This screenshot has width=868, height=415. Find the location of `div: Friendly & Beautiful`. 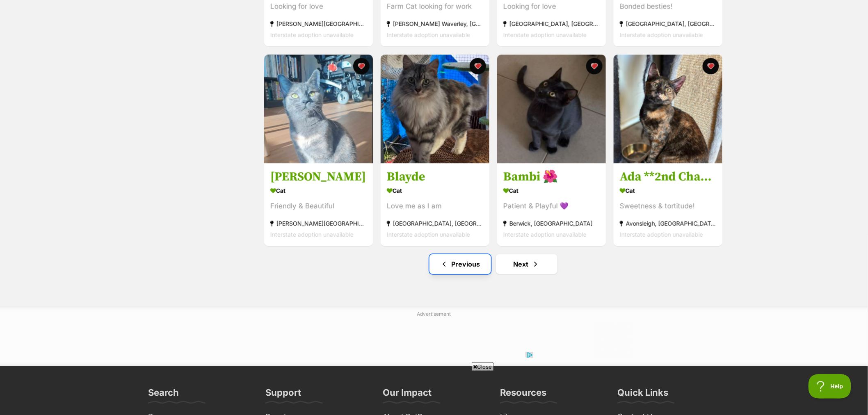

div: Friendly & Beautiful is located at coordinates (318, 206).